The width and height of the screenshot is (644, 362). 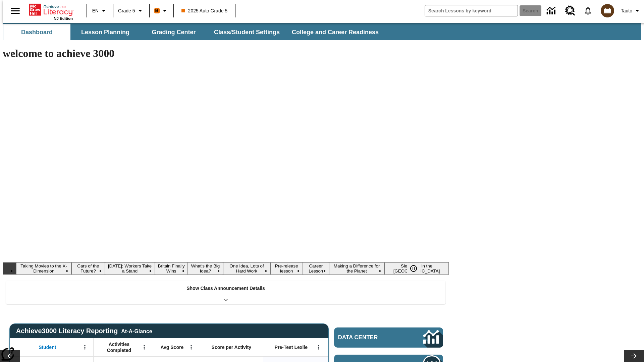 What do you see at coordinates (204, 11) in the screenshot?
I see `span: 2025 Auto Grade 5` at bounding box center [204, 11].